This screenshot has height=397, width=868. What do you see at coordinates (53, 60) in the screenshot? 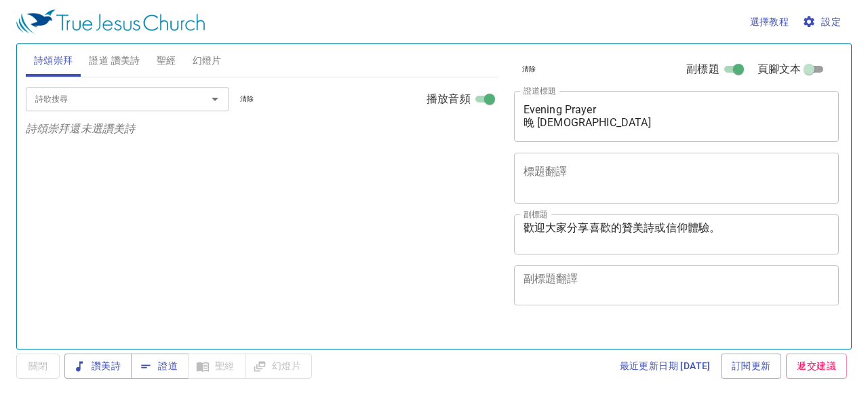
I see `span: 詩頌崇拜` at bounding box center [53, 60].